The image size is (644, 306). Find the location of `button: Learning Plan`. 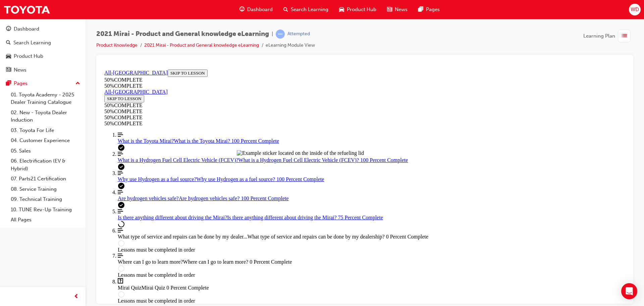

button: Learning Plan is located at coordinates (608, 36).